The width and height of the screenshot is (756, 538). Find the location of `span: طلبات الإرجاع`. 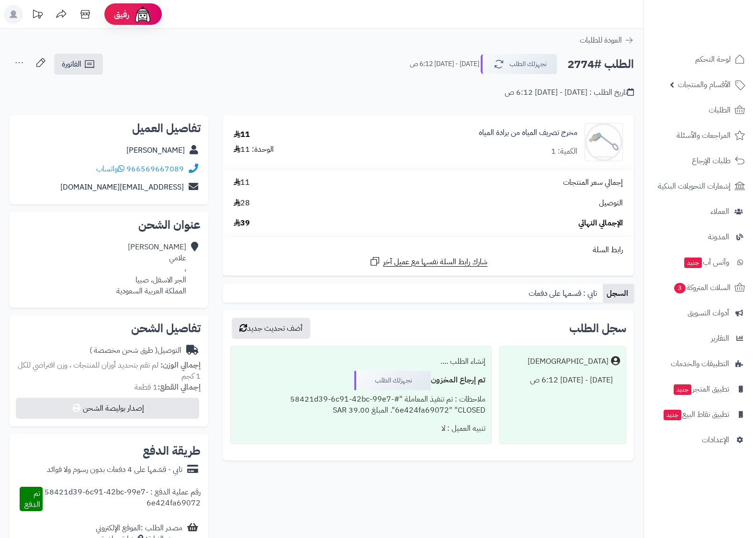

span: طلبات الإرجاع is located at coordinates (711, 161).